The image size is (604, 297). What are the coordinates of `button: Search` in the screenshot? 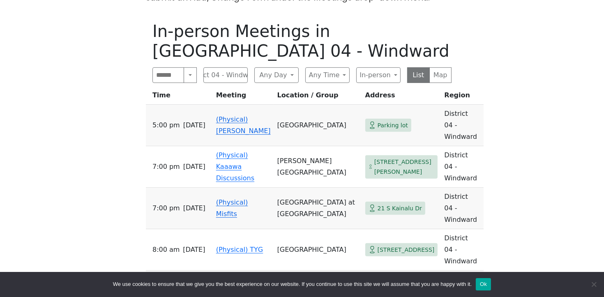 It's located at (190, 75).